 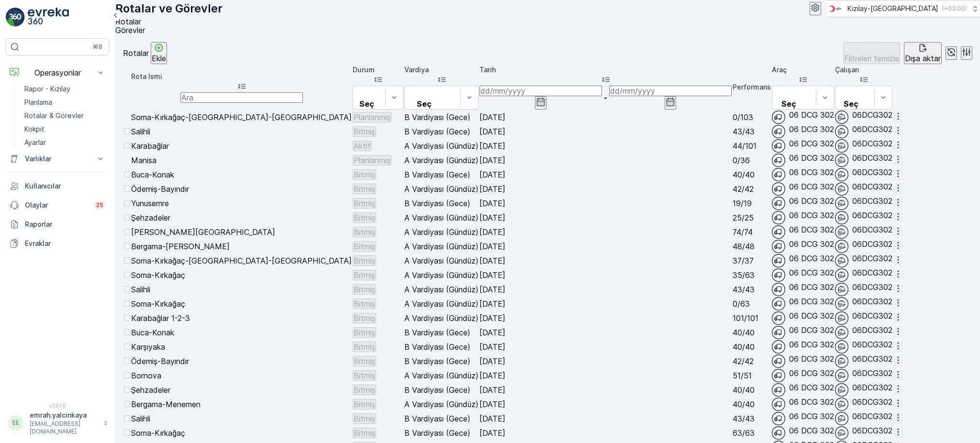 What do you see at coordinates (752, 361) in the screenshot?
I see `p: 42/42` at bounding box center [752, 361].